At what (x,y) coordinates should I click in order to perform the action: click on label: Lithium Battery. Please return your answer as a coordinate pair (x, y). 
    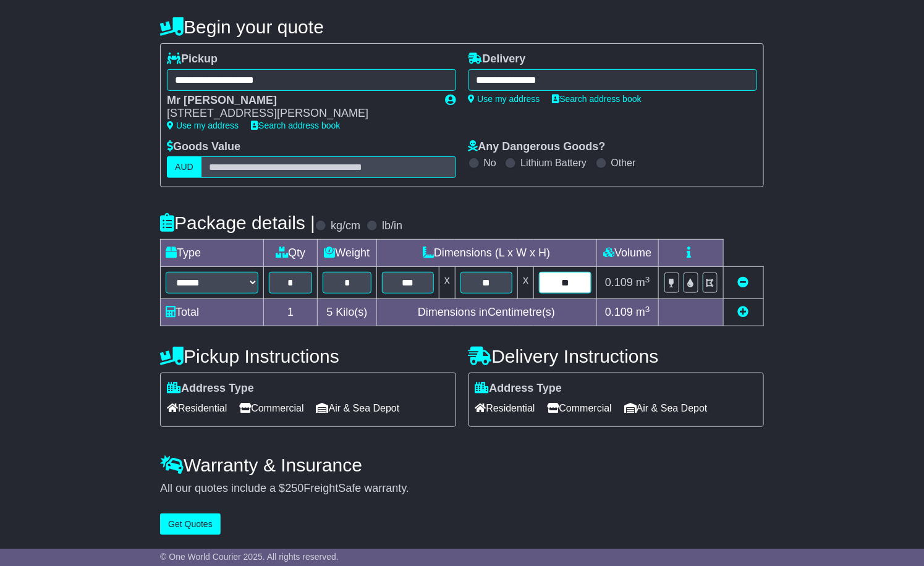
    Looking at the image, I should click on (553, 163).